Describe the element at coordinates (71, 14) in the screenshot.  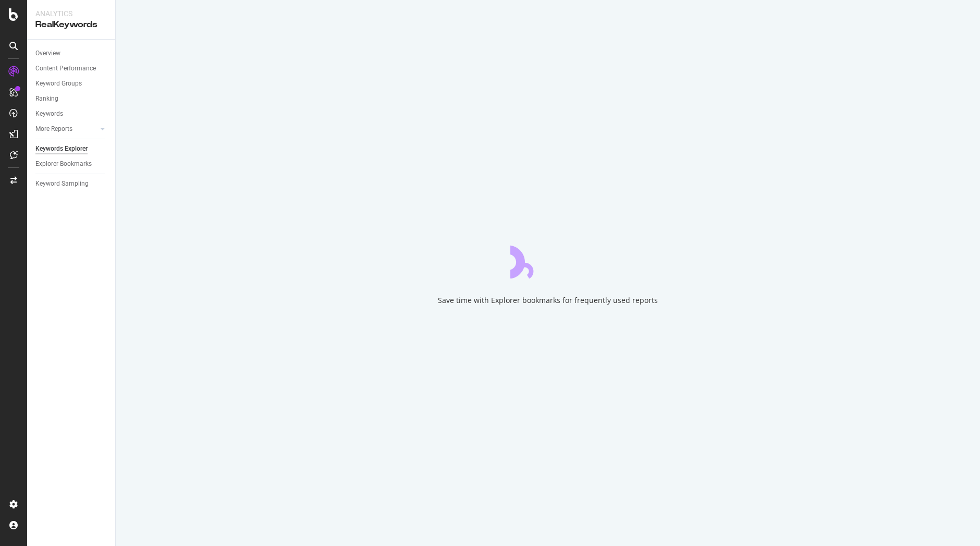
I see `div: Analytics` at that location.